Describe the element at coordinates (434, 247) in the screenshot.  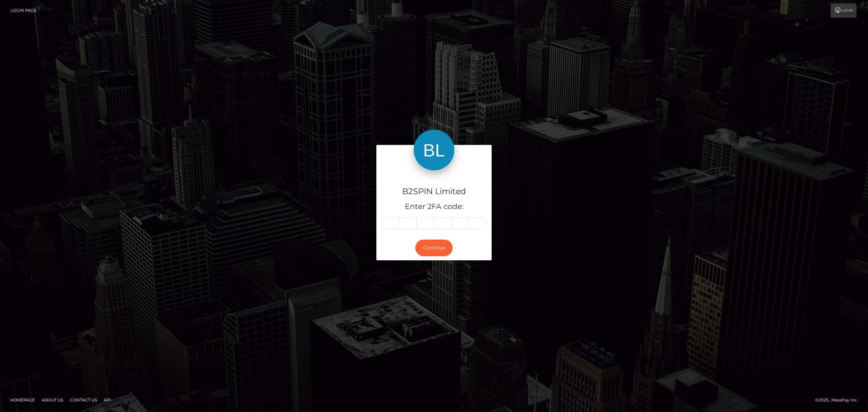
I see `button: Continue` at that location.